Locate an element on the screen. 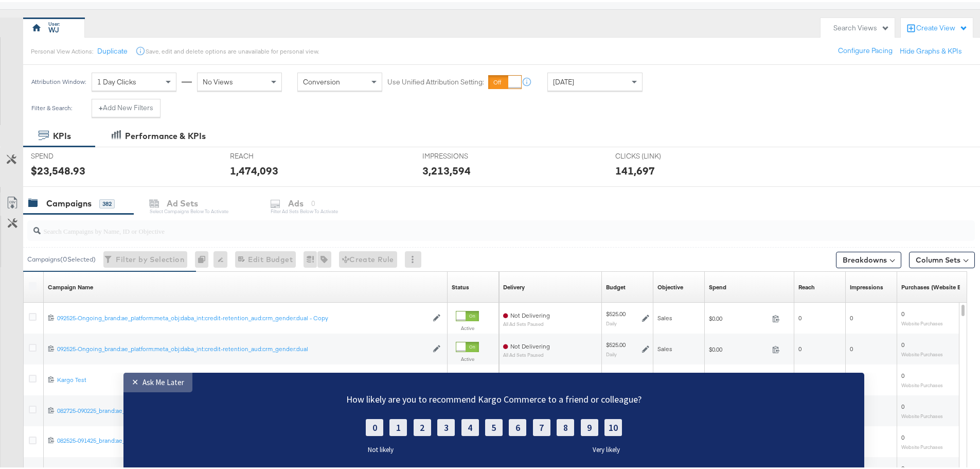 The width and height of the screenshot is (980, 469). div: 092525-Ongoing_brand:ae_platform:meta_obj:daba_int:credit-retention_aud:crm_gender:dual is located at coordinates (242, 347).